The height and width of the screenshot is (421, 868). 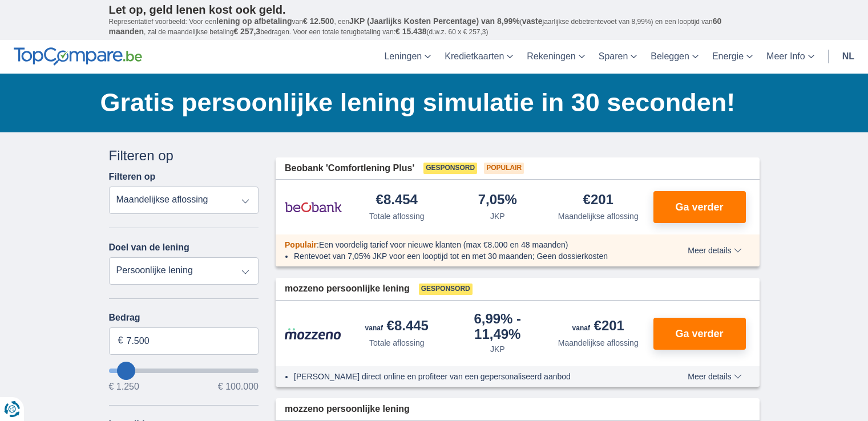 I want to click on span: Een voordelig tarief voor nieuwe klanten (max €8.000 en 48 maanden), so click(x=443, y=245).